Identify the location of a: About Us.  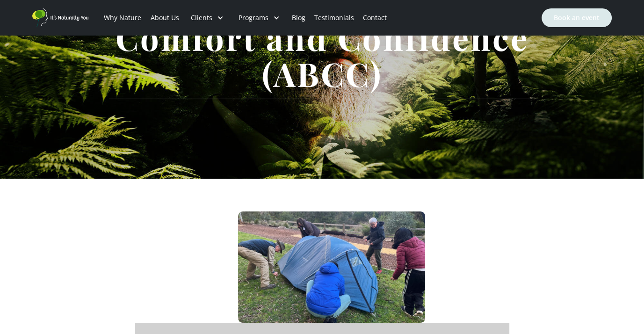
(165, 18).